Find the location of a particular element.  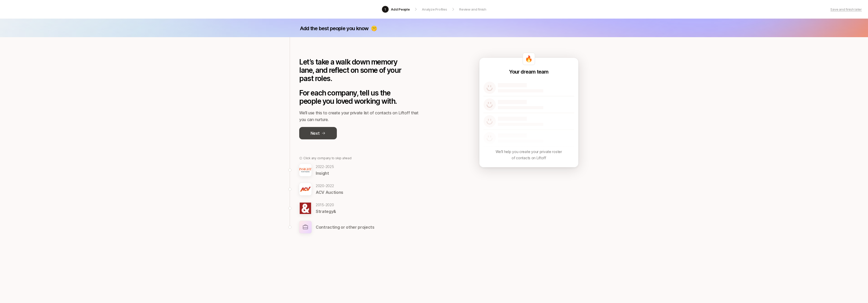

p: We’ll help you create your private roster of contacts on Liftoff is located at coordinates (529, 155).